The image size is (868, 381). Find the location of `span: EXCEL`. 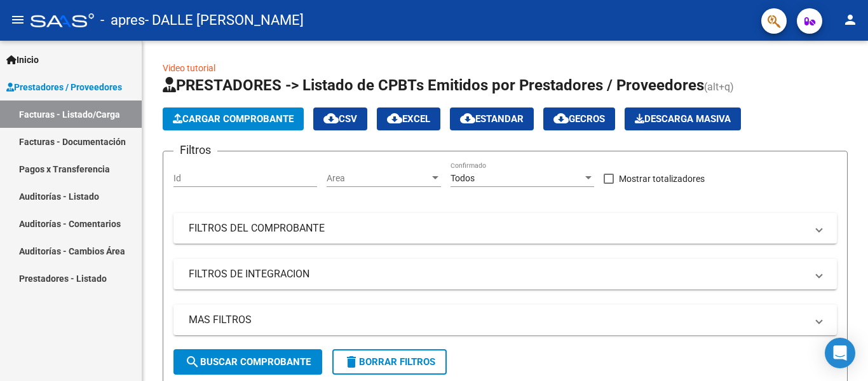

span: EXCEL is located at coordinates (408, 119).